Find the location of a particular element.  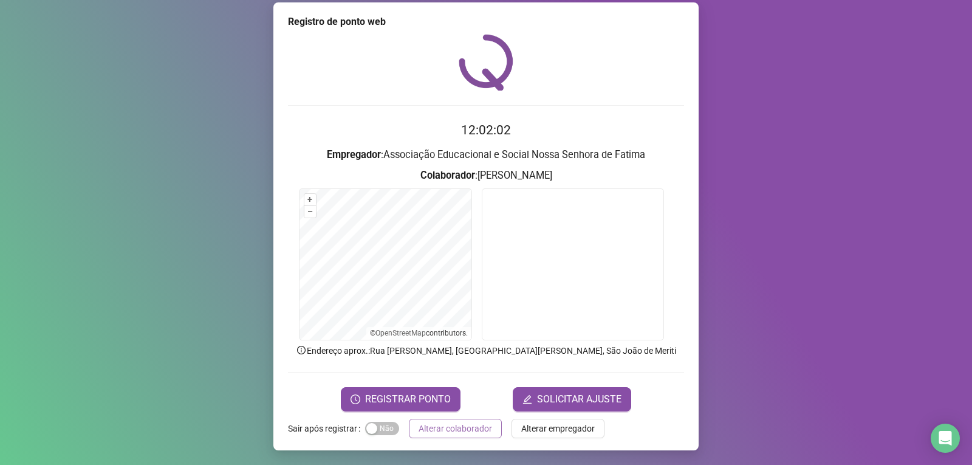

button: editSOLICITAR AJUSTE is located at coordinates (572, 399).